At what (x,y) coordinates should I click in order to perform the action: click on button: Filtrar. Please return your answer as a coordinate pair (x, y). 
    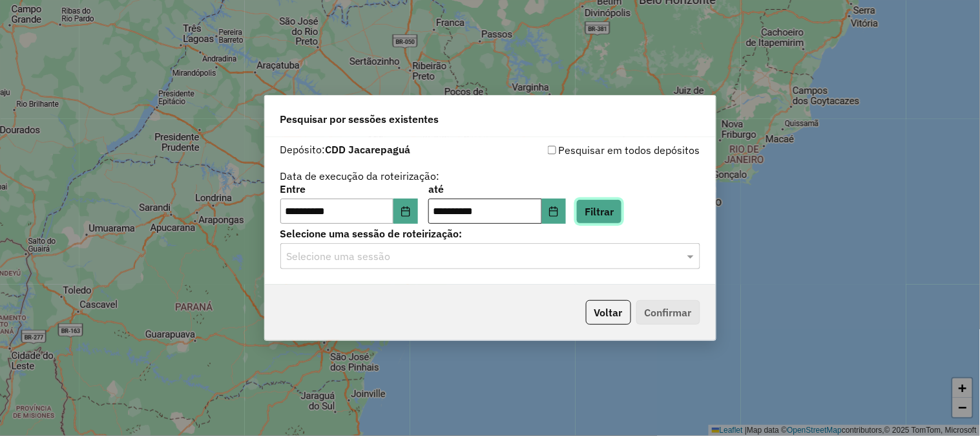
    Looking at the image, I should click on (599, 212).